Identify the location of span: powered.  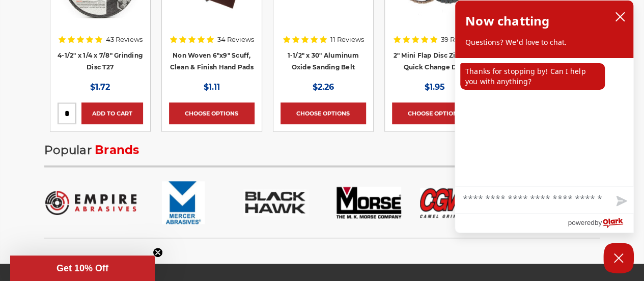
(580, 222).